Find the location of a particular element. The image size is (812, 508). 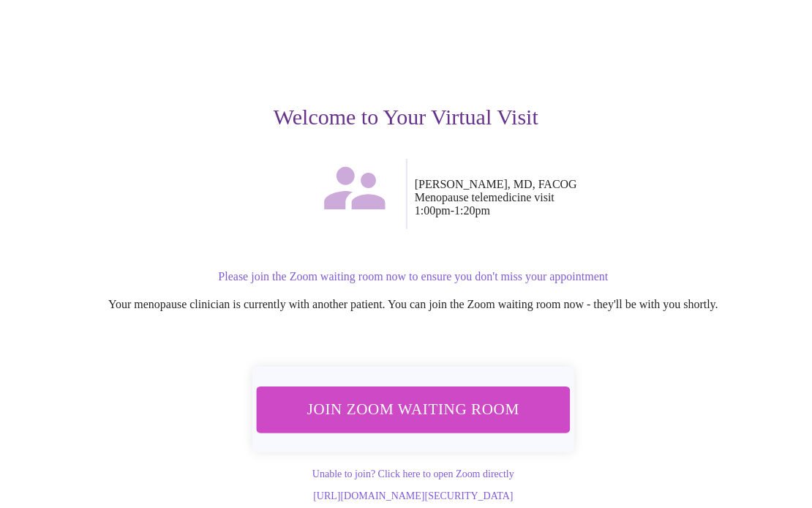

p: Please join the Zoom waiting room now to ensure you don't miss your appointment is located at coordinates (413, 276).